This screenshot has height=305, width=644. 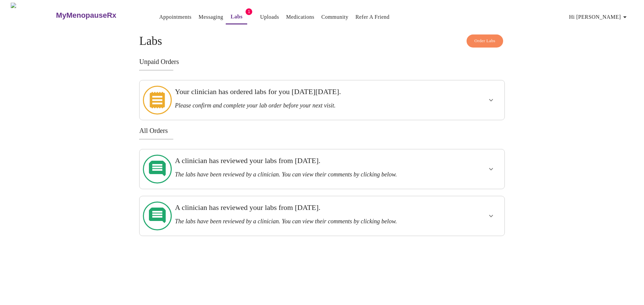 I want to click on button: Appointments, so click(x=175, y=17).